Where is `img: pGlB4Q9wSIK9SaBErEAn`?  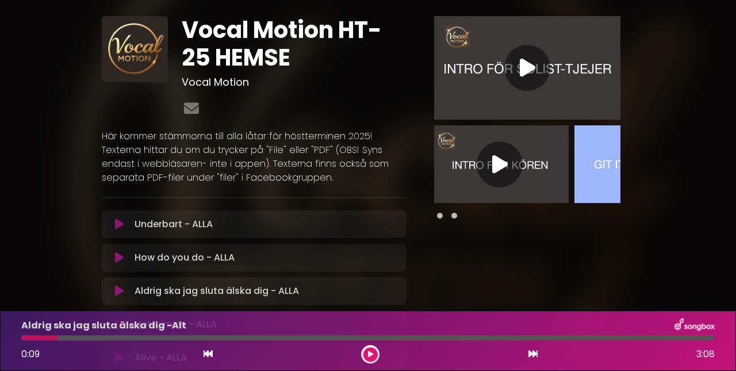
img: pGlB4Q9wSIK9SaBErEAn is located at coordinates (134, 49).